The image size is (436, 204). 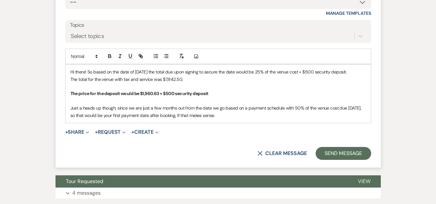 What do you see at coordinates (77, 132) in the screenshot?
I see `button: Share` at bounding box center [77, 132].